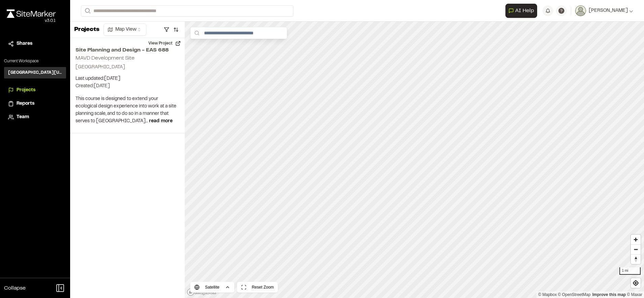 This screenshot has height=298, width=644. Describe the element at coordinates (35, 90) in the screenshot. I see `a: Projects` at that location.